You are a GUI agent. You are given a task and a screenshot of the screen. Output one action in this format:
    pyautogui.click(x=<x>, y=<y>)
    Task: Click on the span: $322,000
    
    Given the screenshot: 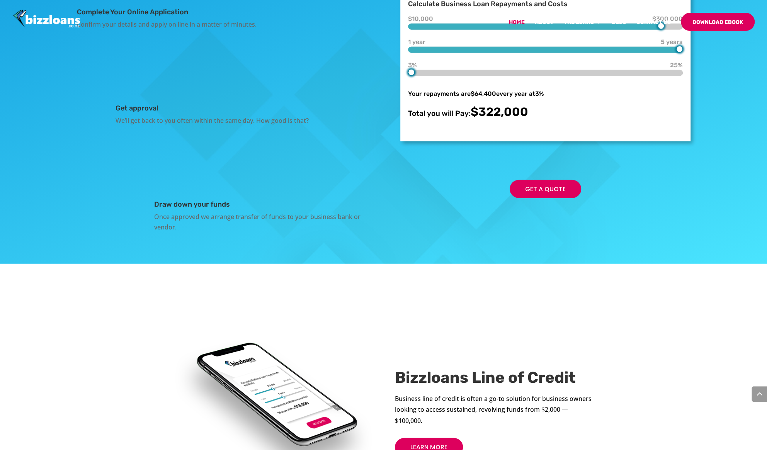 What is the action you would take?
    pyautogui.click(x=499, y=112)
    